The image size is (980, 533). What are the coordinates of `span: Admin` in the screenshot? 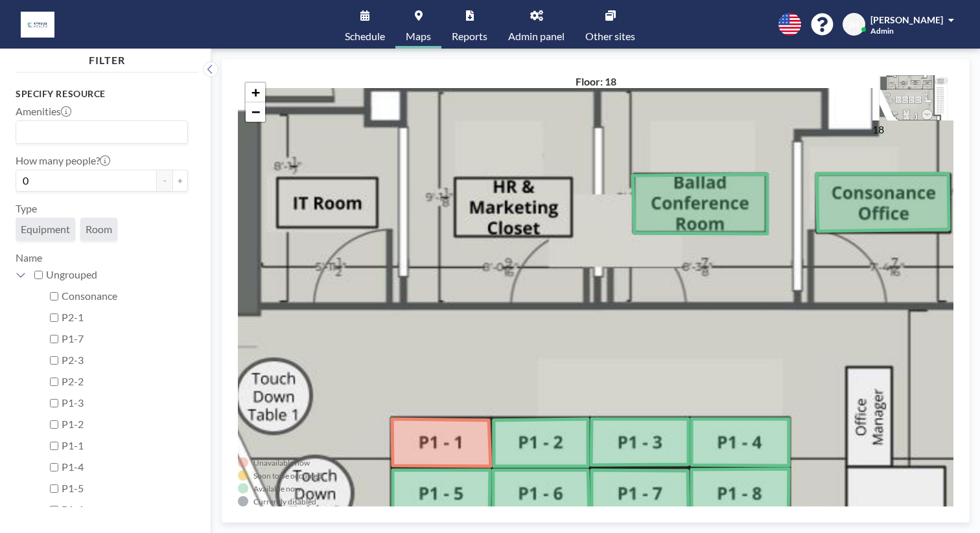 It's located at (882, 30).